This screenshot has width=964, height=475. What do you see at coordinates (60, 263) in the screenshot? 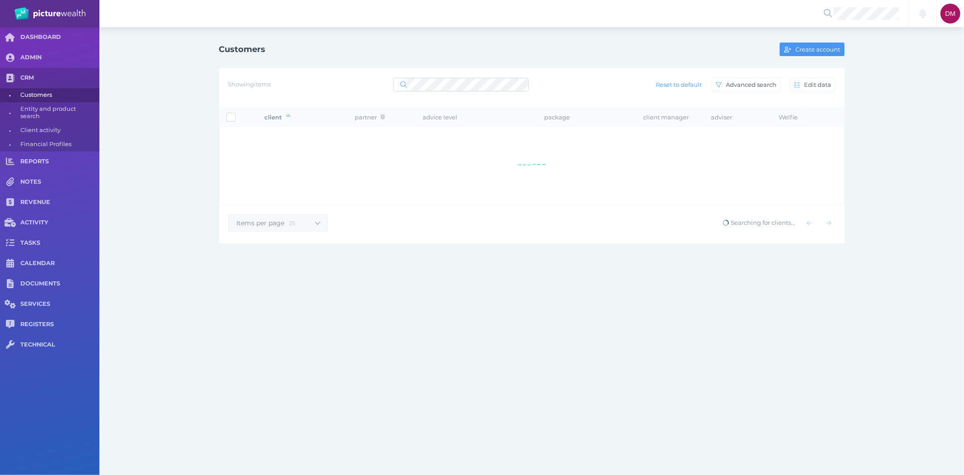
I see `span: CALENDAR` at bounding box center [60, 263].